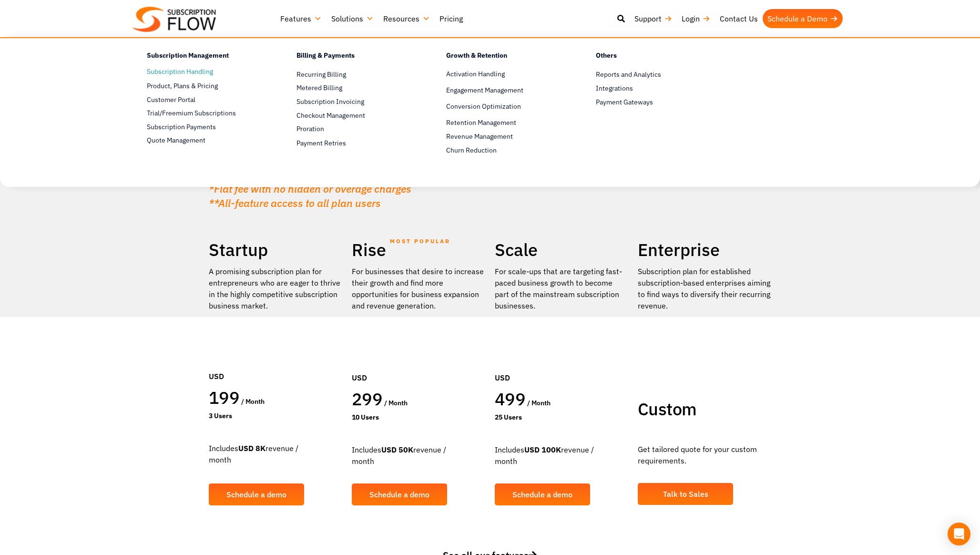 Image resolution: width=980 pixels, height=555 pixels. I want to click on span: MOST POPULAR, so click(420, 241).